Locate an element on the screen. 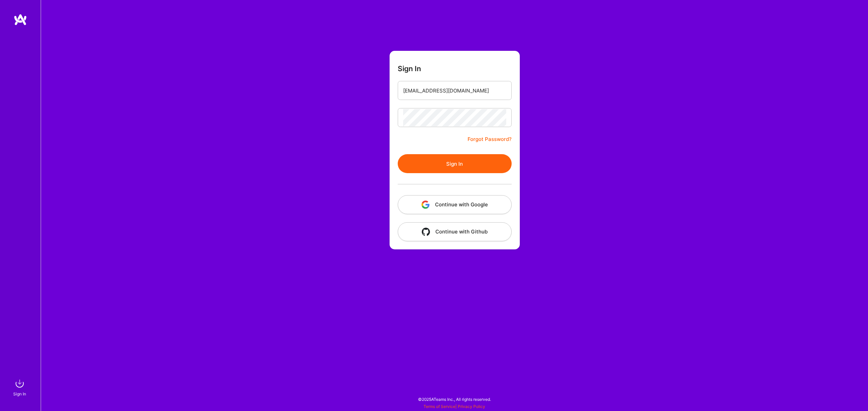 This screenshot has height=411, width=868. a: Forgot Password? is located at coordinates (489, 139).